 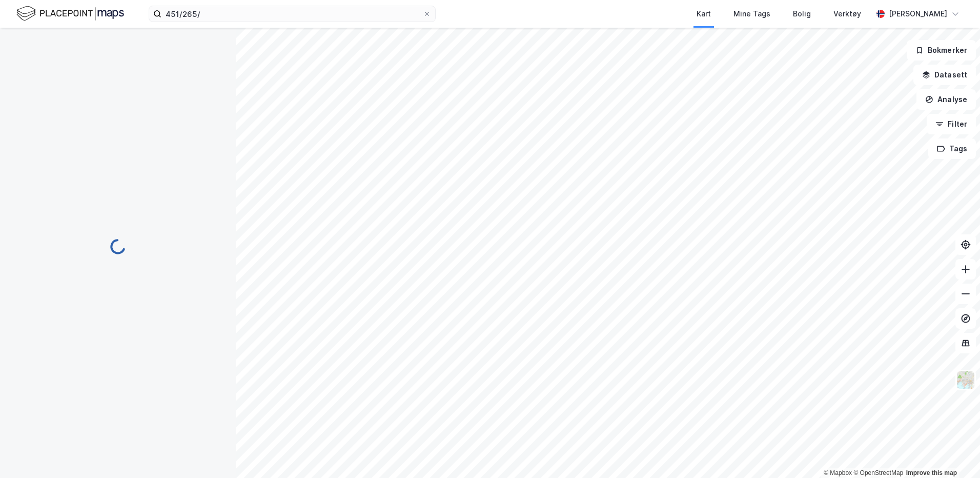 What do you see at coordinates (941, 51) in the screenshot?
I see `button: Bokmerker` at bounding box center [941, 51].